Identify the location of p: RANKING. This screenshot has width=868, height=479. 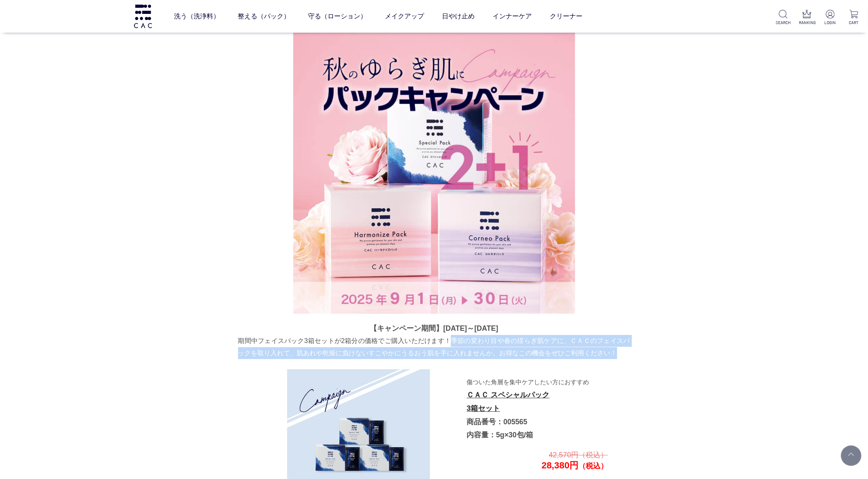
(807, 23).